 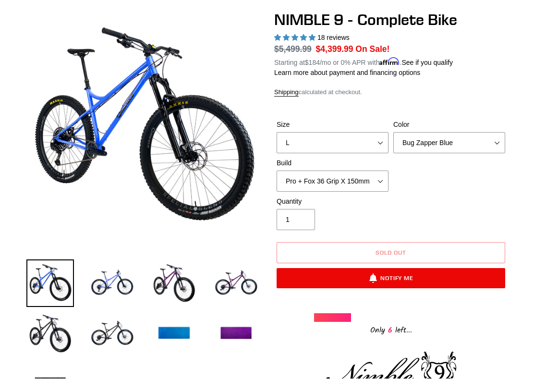 What do you see at coordinates (391, 254) in the screenshot?
I see `button: Sold out` at bounding box center [391, 254].